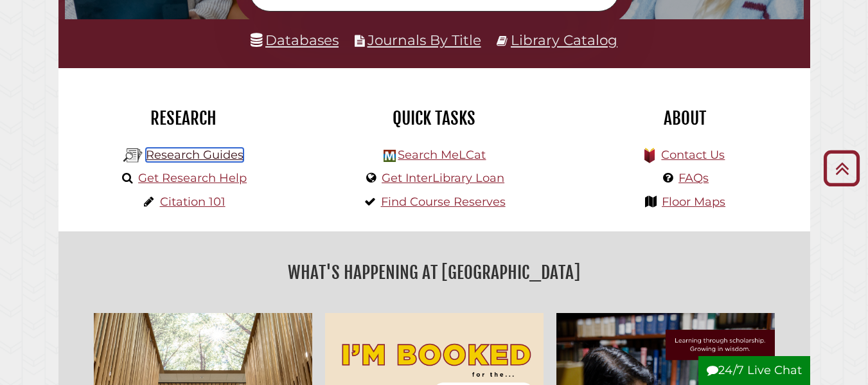 The image size is (868, 385). What do you see at coordinates (434, 118) in the screenshot?
I see `h2: Quick Tasks` at bounding box center [434, 118].